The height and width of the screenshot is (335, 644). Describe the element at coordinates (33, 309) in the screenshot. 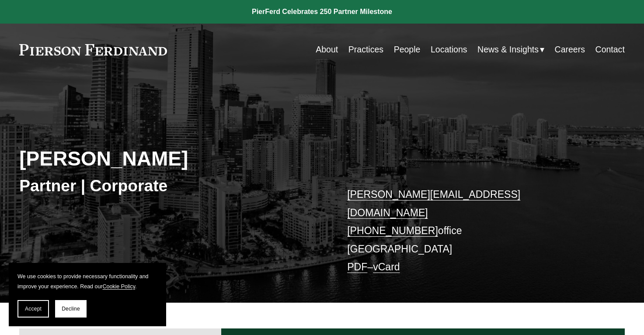

I see `button: Accept` at that location.